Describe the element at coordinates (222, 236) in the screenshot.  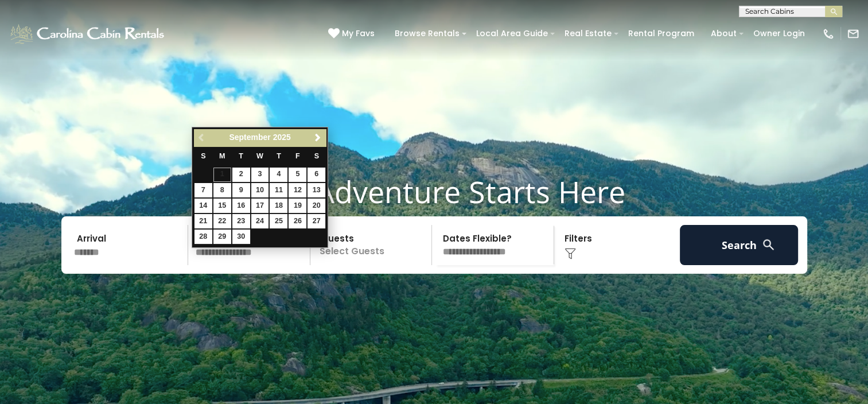
I see `a: 29` at that location.